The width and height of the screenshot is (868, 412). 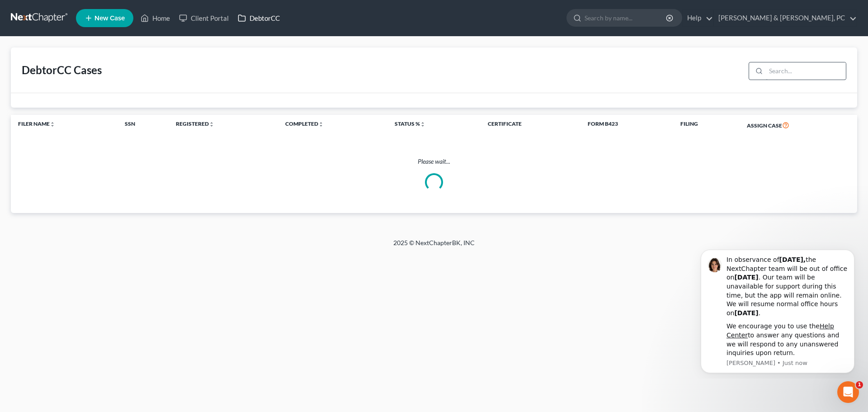 I want to click on span: 1, so click(x=859, y=385).